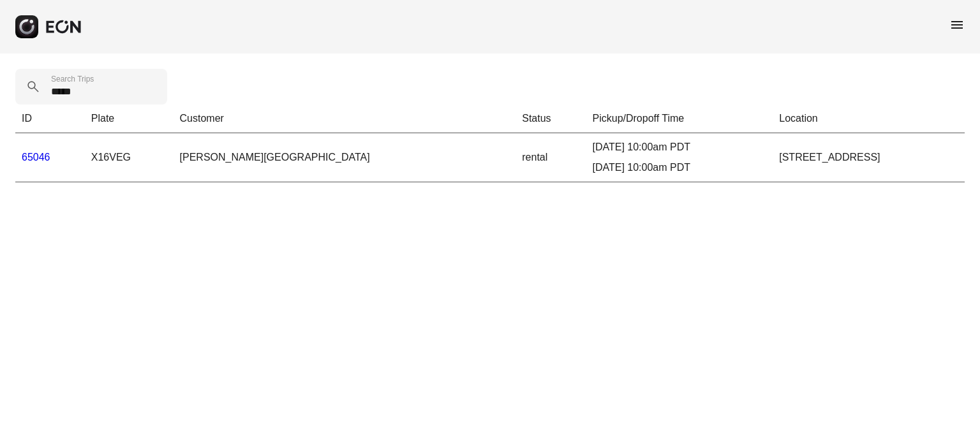 This screenshot has height=443, width=980. I want to click on label: Search Trips, so click(72, 79).